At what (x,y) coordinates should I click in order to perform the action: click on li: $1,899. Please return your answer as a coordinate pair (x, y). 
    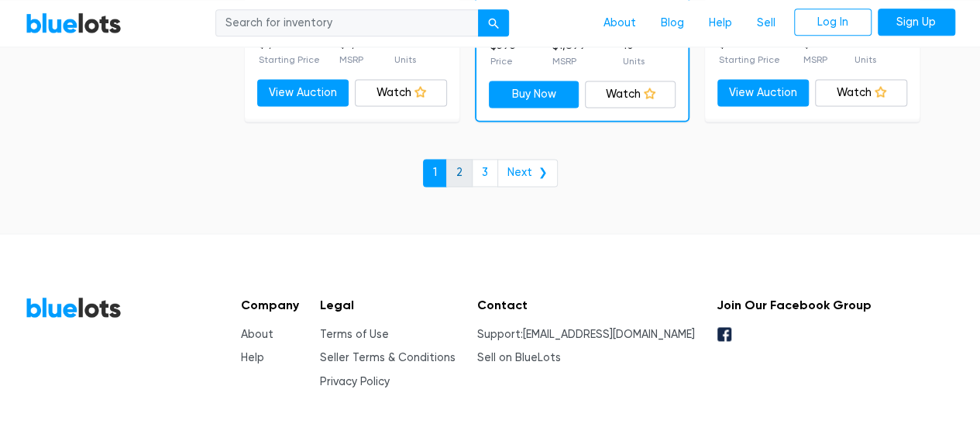
    Looking at the image, I should click on (569, 53).